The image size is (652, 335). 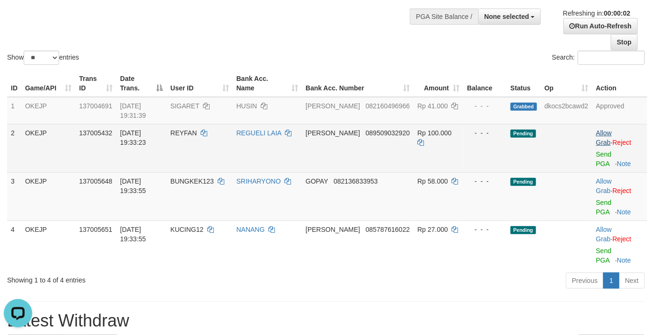 What do you see at coordinates (96, 181) in the screenshot?
I see `span: 137005648` at bounding box center [96, 181].